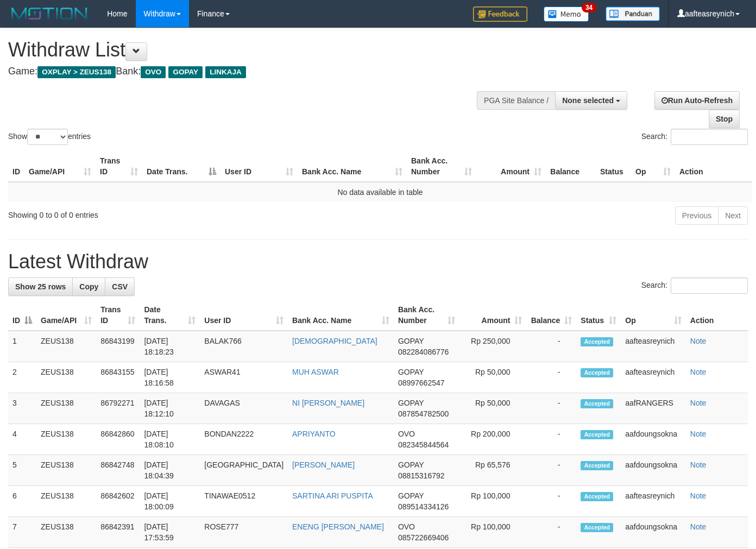 The image size is (756, 549). Describe the element at coordinates (48, 137) in the screenshot. I see `select: Showentries` at that location.